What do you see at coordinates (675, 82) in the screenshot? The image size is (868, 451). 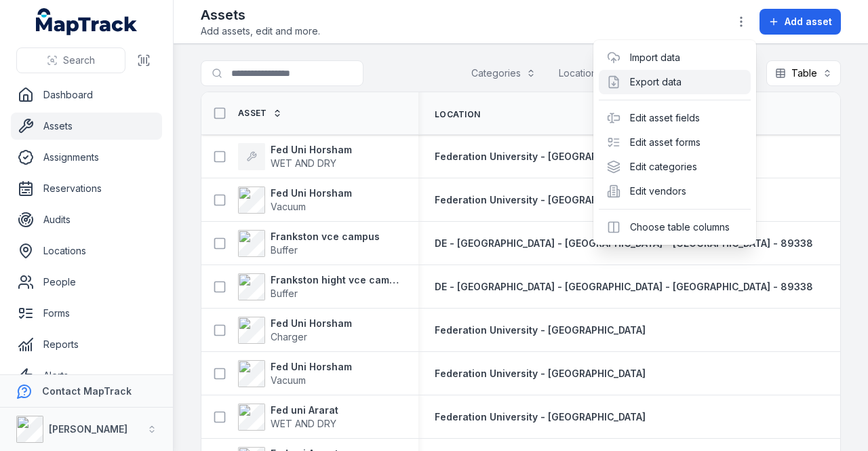 I see `div: Export data` at bounding box center [675, 82].